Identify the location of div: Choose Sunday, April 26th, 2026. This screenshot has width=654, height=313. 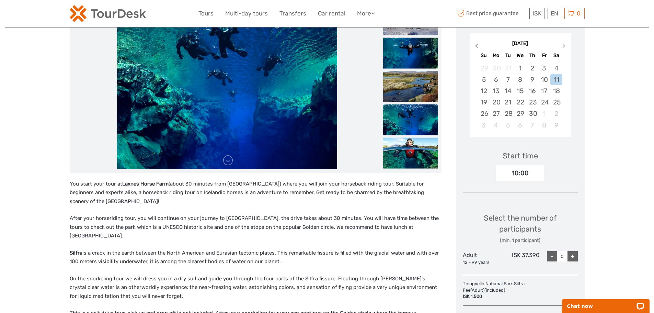
(484, 113).